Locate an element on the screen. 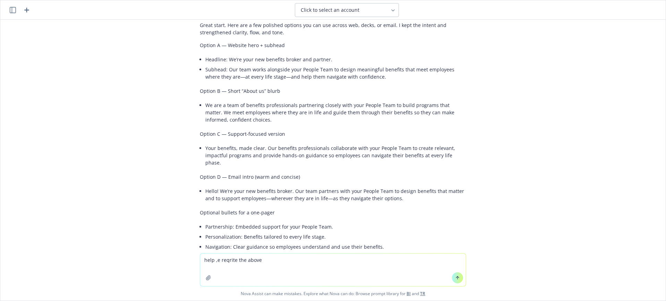  p: Optional bullets for a one-pager is located at coordinates (333, 213).